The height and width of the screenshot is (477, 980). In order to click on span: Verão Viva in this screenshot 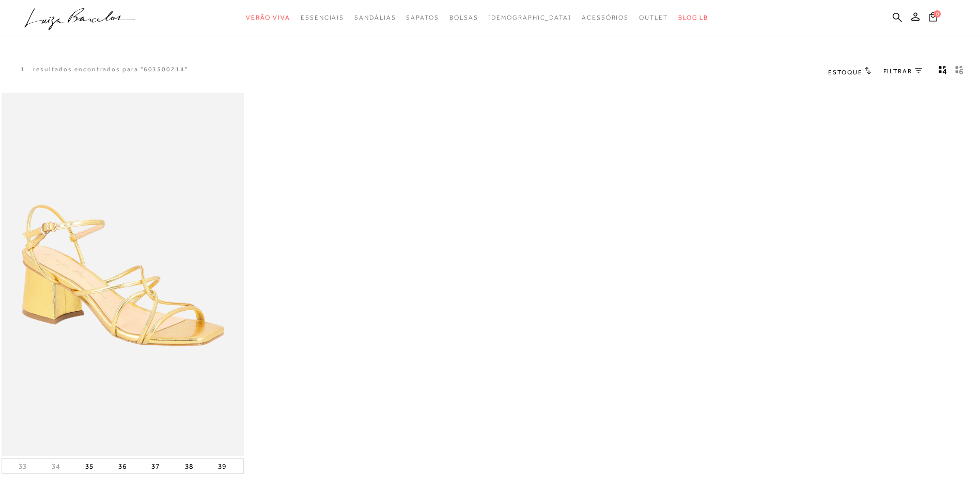, I will do `click(268, 18)`.